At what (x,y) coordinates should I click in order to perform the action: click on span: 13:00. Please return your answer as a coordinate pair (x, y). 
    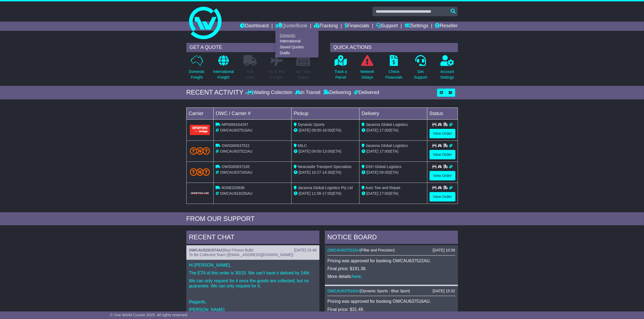
    Looking at the image, I should click on (327, 152).